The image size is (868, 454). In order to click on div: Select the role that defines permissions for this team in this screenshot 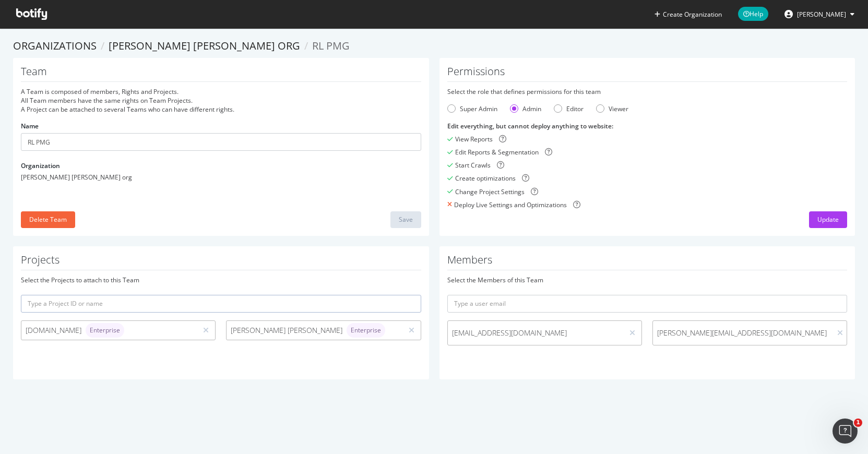, I will do `click(647, 91)`.